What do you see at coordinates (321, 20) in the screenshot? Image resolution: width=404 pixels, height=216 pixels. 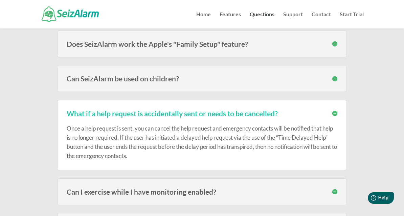 I see `a: Contact` at bounding box center [321, 20].